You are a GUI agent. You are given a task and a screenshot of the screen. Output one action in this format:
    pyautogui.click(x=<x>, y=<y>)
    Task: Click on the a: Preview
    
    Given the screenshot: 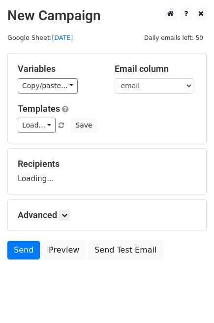 What is the action you would take?
    pyautogui.click(x=64, y=250)
    